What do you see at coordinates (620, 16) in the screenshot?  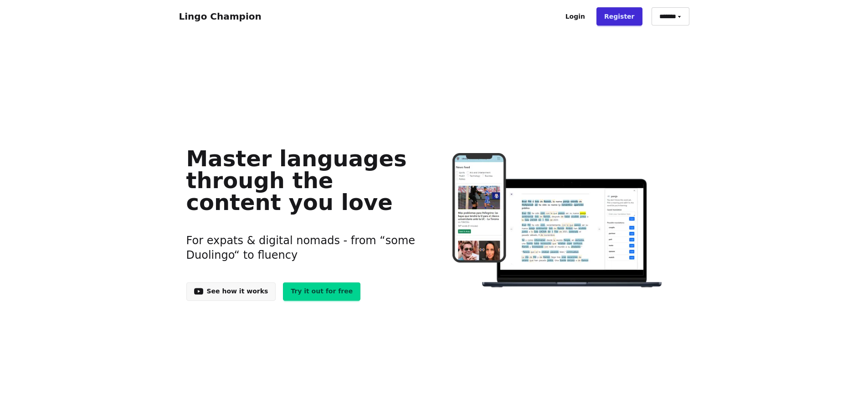 I see `a: Register` at bounding box center [620, 16].